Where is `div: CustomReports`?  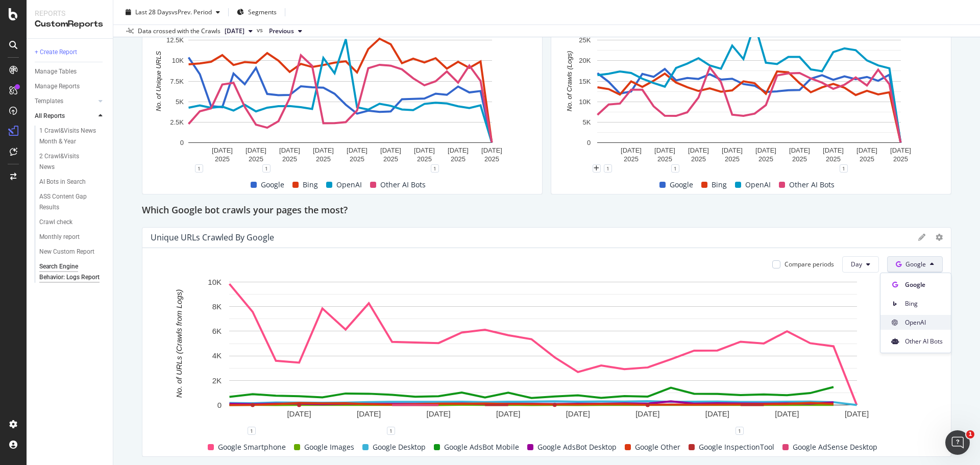 div: CustomReports is located at coordinates (70, 24).